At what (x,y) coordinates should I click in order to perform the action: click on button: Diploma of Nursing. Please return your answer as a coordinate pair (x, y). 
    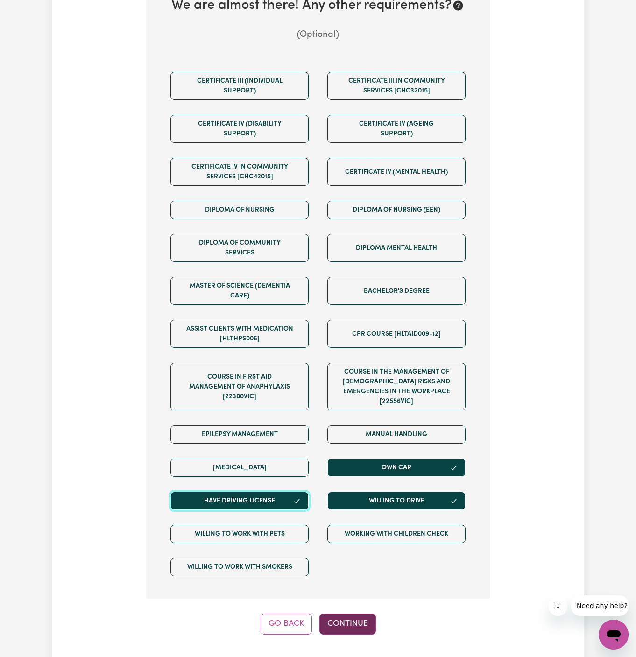
    Looking at the image, I should click on (240, 210).